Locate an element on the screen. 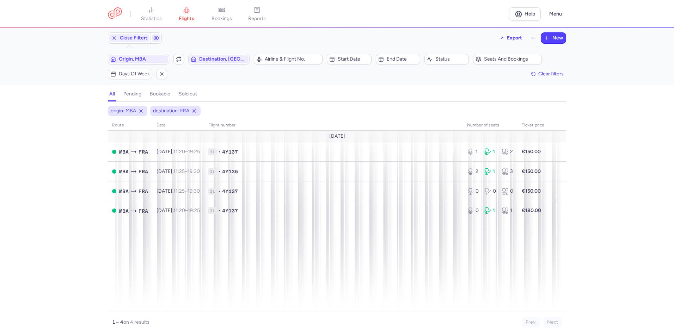  button: End date is located at coordinates (398, 59).